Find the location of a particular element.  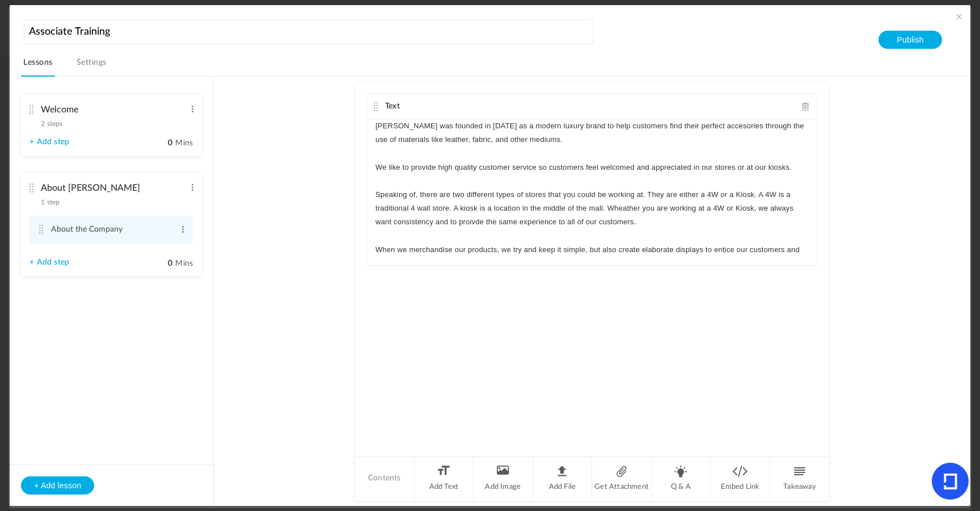

p: Speaking of, there are two different types of stores that you could be working at. They are eithe... is located at coordinates (592, 208).